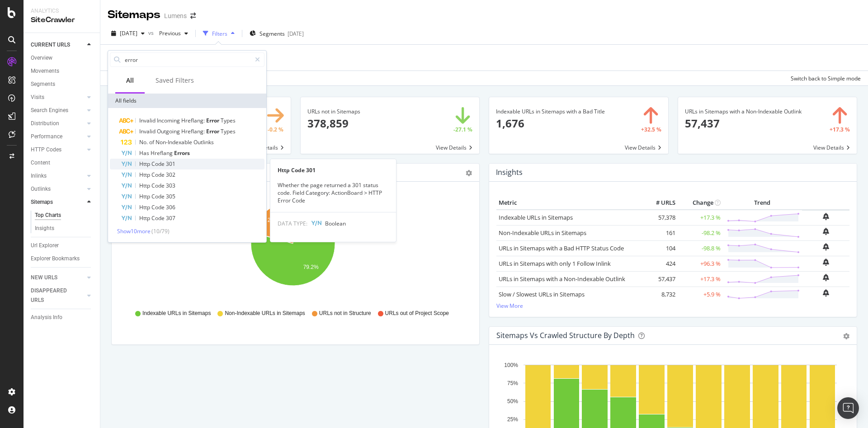 The height and width of the screenshot is (428, 868). What do you see at coordinates (171, 218) in the screenshot?
I see `span: 307` at bounding box center [171, 218].